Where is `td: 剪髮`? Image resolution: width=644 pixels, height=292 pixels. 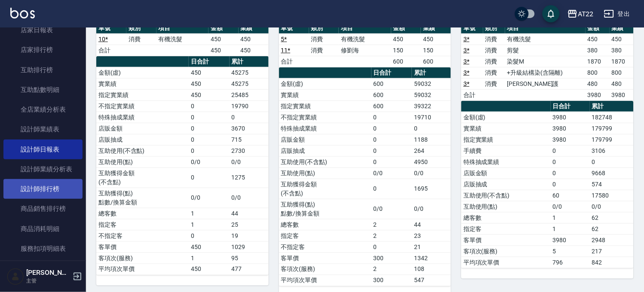 td: 剪髮 is located at coordinates (545, 50).